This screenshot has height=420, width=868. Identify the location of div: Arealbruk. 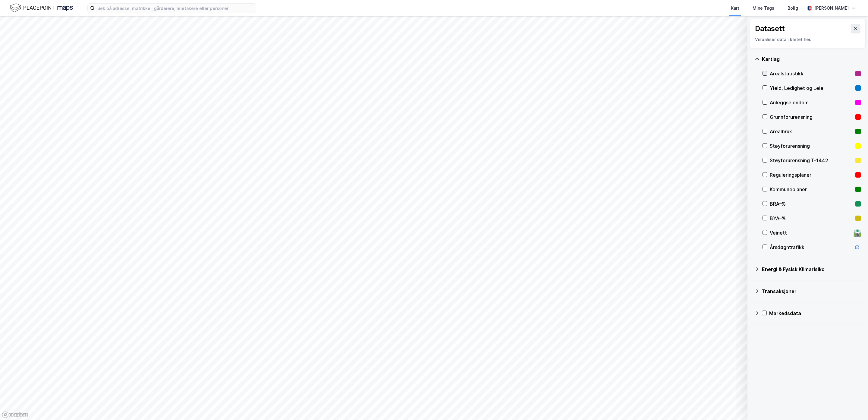
(811, 132).